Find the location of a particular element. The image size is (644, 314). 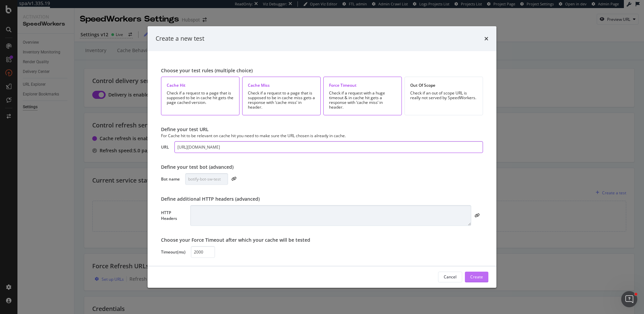

div: Create a new test is located at coordinates (180, 39).